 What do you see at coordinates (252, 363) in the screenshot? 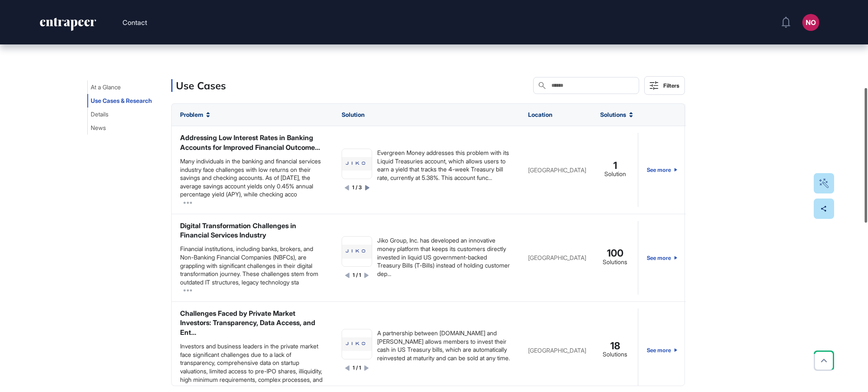
I see `div: Investors and business leaders in the private market face significant challenges due to a lack of...` at bounding box center [252, 363].